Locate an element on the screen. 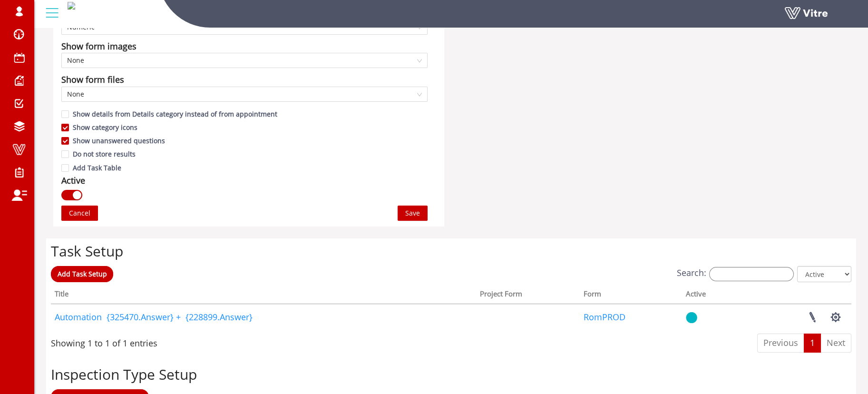  a: 1 is located at coordinates (812, 343).